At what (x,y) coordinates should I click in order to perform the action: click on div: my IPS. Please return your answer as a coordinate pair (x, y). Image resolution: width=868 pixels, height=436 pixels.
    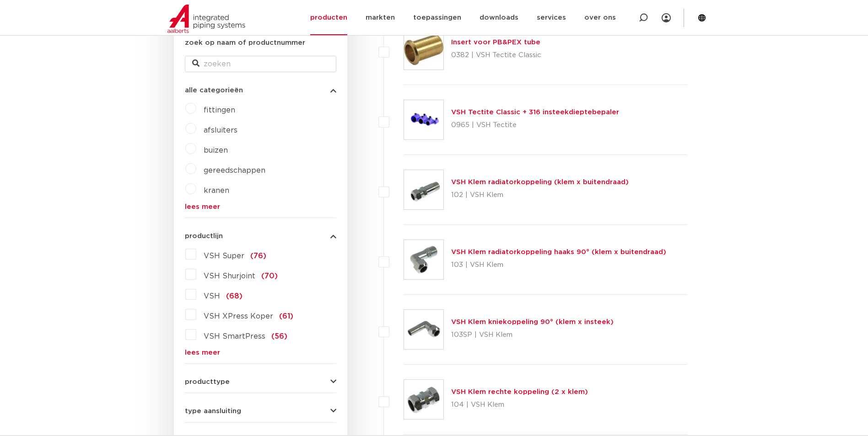
    Looking at the image, I should click on (666, 18).